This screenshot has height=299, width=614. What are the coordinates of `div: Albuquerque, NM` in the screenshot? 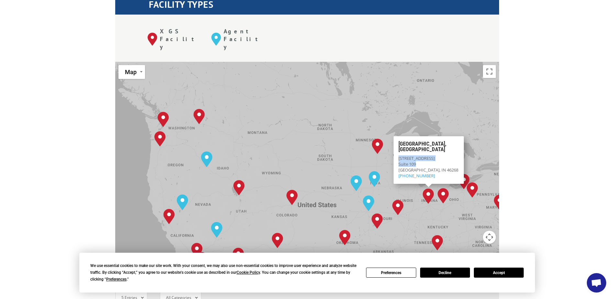 It's located at (278, 241).